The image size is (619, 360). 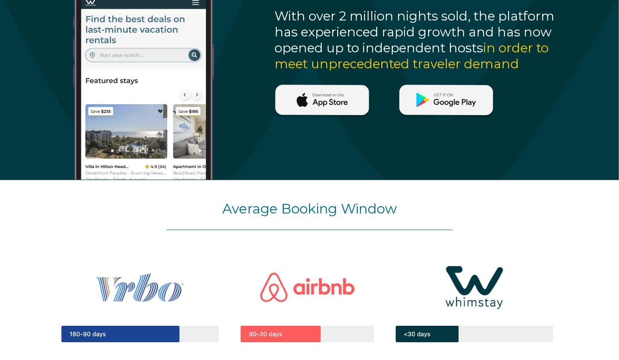 I want to click on img: IOS App Store 3, so click(x=322, y=100).